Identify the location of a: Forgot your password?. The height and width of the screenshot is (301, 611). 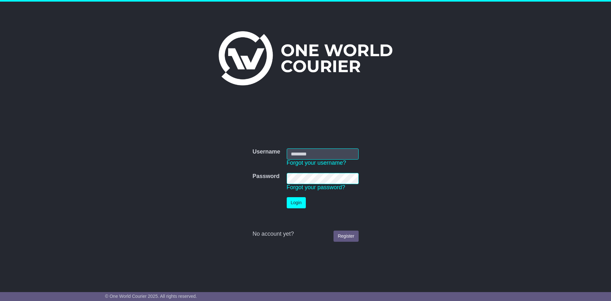
(316, 187).